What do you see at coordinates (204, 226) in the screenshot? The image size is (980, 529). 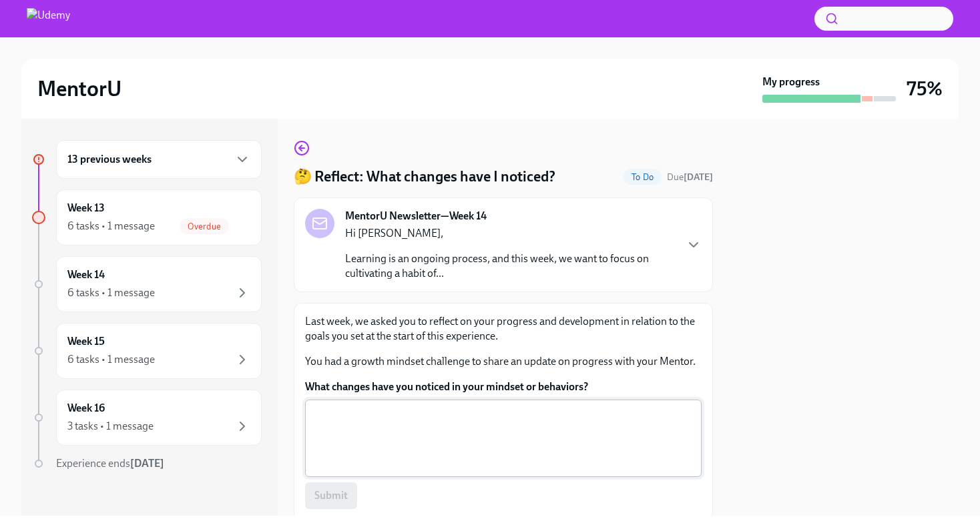 I see `span: Overdue` at bounding box center [204, 226].